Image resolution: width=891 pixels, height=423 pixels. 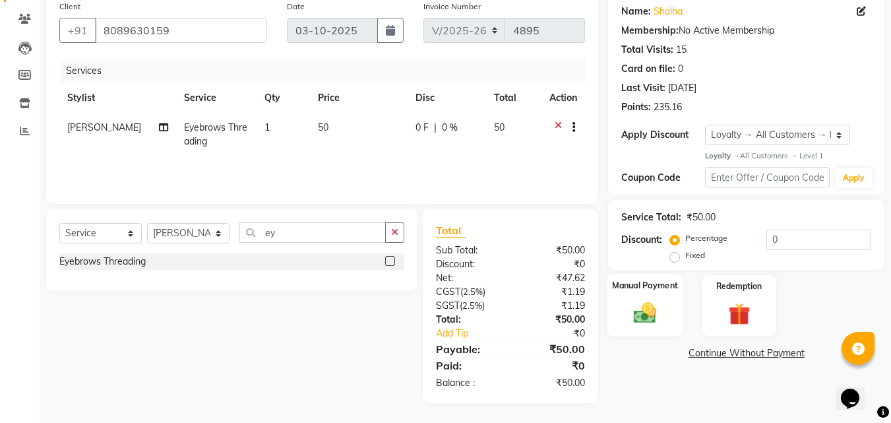 I want to click on img: _cash.svg, so click(x=645, y=313).